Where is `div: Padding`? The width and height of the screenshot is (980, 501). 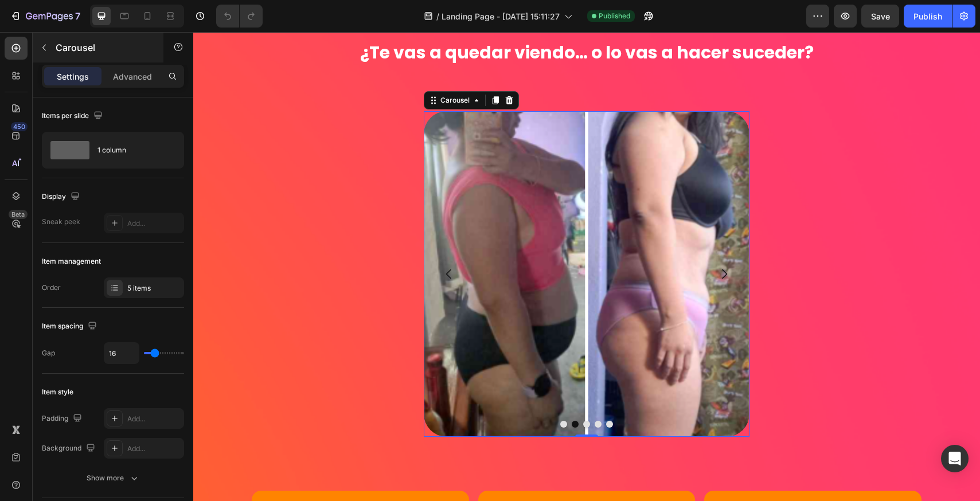 div: Padding is located at coordinates (63, 419).